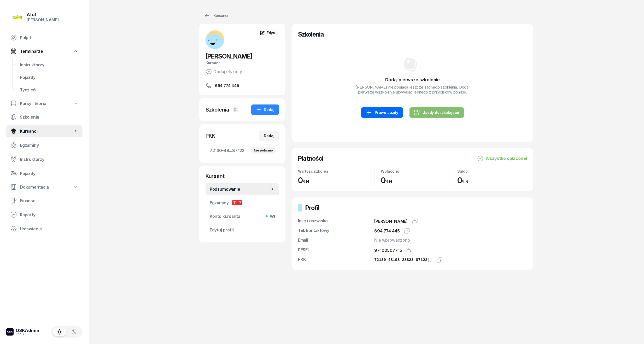  I want to click on button: Dodaj etykiety..., so click(225, 71).